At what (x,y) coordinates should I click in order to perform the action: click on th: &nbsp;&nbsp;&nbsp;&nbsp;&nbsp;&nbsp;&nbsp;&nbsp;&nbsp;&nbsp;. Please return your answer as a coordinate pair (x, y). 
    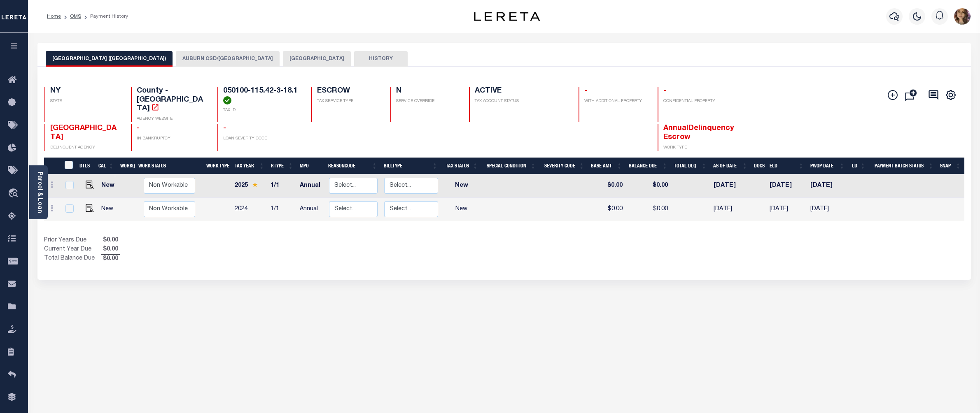
    Looking at the image, I should click on (52, 166).